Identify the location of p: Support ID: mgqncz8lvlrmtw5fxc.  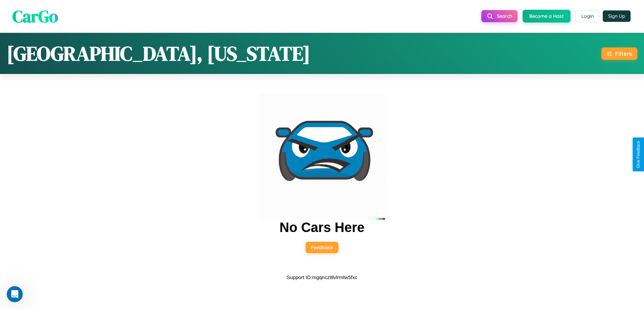
(322, 277).